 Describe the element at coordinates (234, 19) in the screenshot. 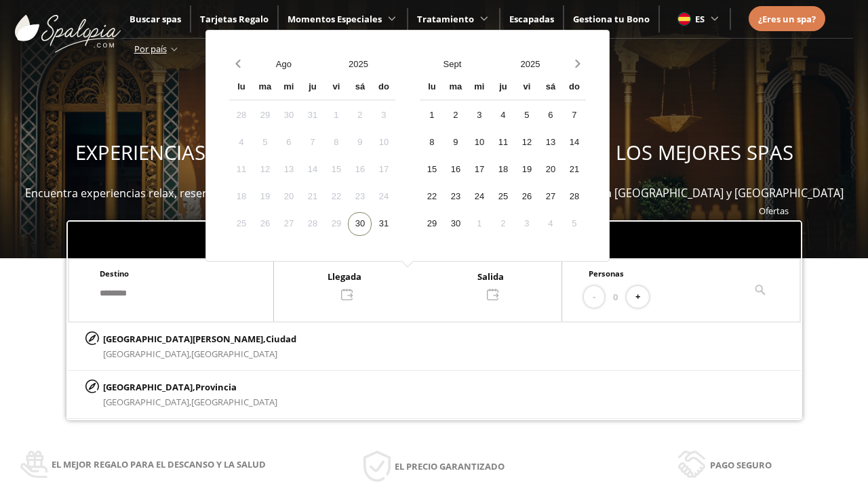

I see `span: Tarjetas Regalo` at that location.